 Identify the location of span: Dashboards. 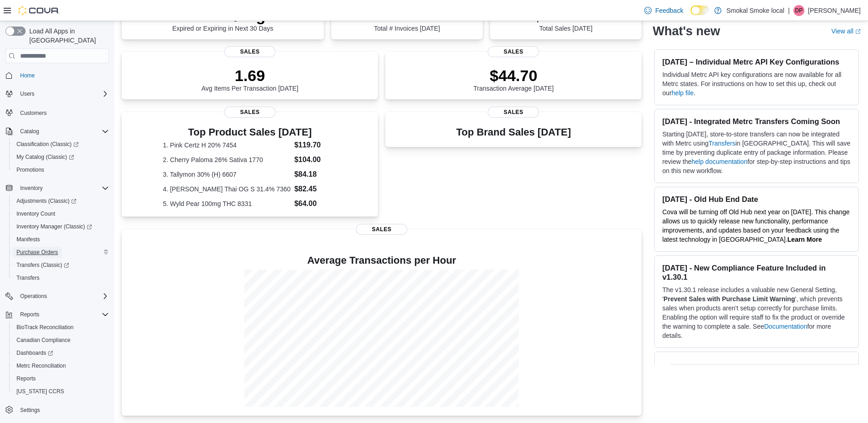
(61, 353).